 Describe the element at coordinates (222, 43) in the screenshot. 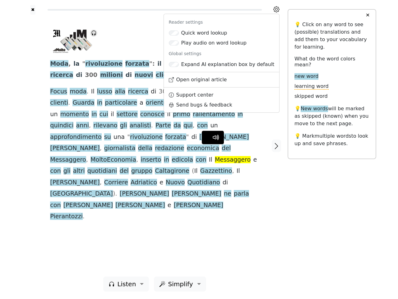

I see `a: Play audio on word lookup` at that location.